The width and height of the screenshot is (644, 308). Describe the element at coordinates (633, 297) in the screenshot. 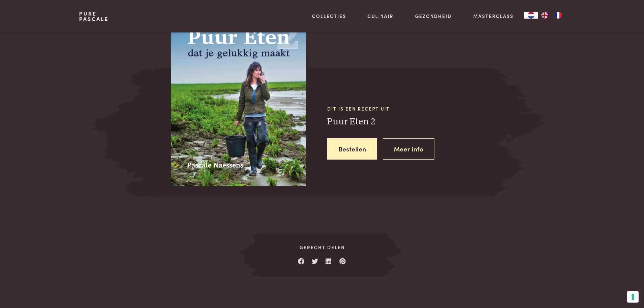

I see `button: Uw voorkeuren voor toestemming voor trackingtechnologieën` at that location.